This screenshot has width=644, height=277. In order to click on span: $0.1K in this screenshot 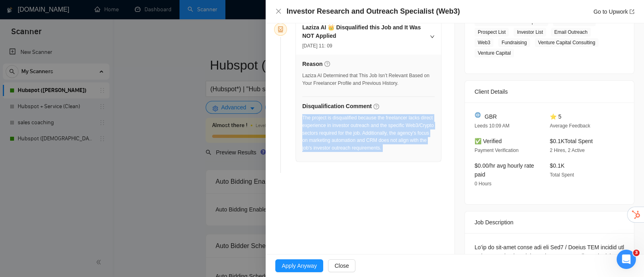, I will do `click(557, 165)`.